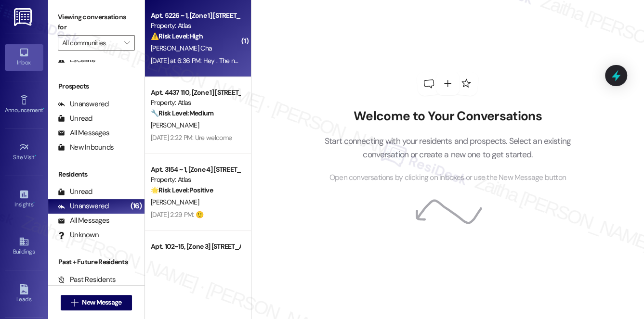 This screenshot has height=319, width=644. I want to click on div: Escalate, so click(77, 59).